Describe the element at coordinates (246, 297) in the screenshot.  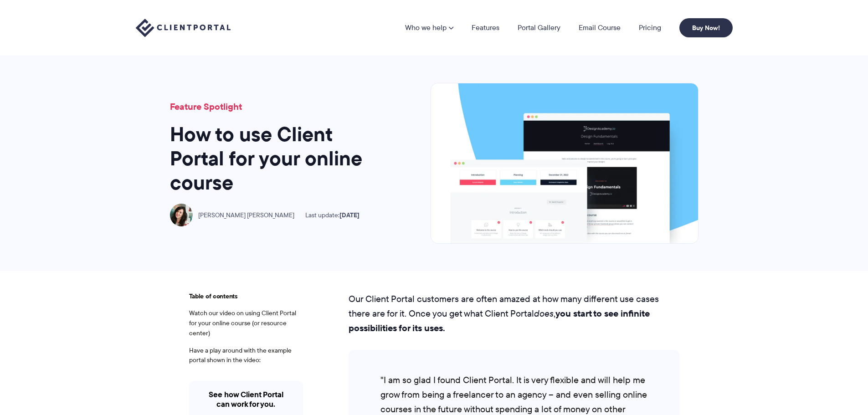
I see `span: Table of contents` at that location.